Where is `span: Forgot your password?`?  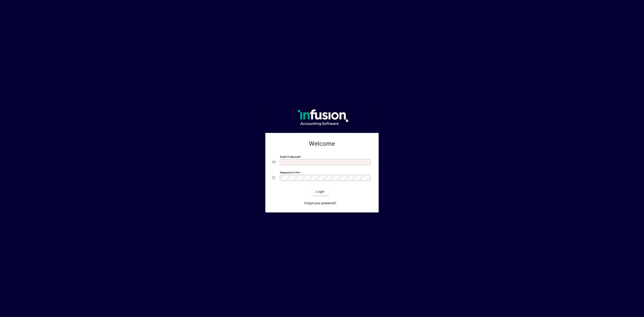
span: Forgot your password? is located at coordinates (320, 203).